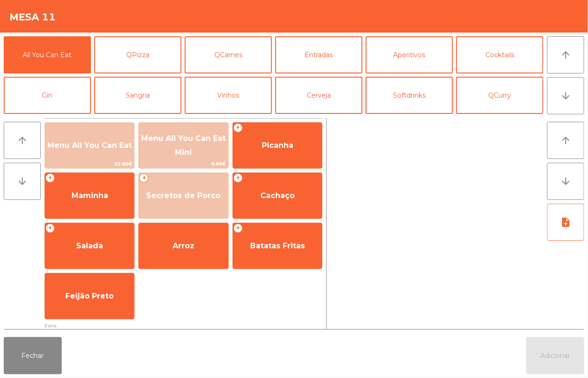 Image resolution: width=588 pixels, height=378 pixels. What do you see at coordinates (33, 355) in the screenshot?
I see `button: Fechar` at bounding box center [33, 355].